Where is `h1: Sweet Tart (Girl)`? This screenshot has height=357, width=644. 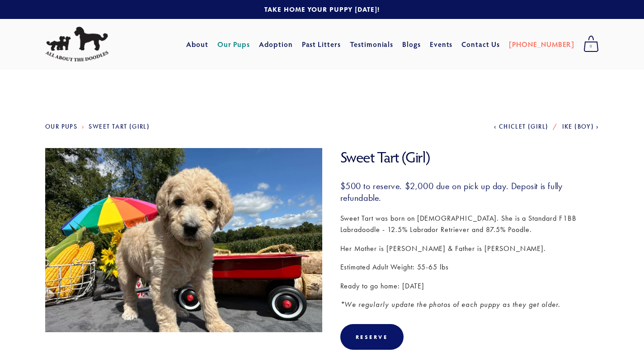
h1: Sweet Tart (Girl) is located at coordinates (469, 157).